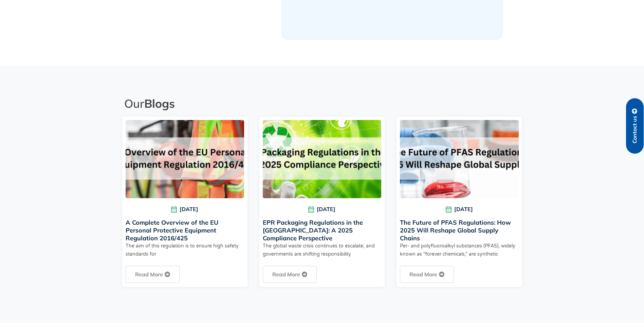 Image resolution: width=644 pixels, height=327 pixels. I want to click on a: Read more about The Future of PFAS Regulations: How 2025 Will Reshape Global Supply Chains, so click(427, 274).